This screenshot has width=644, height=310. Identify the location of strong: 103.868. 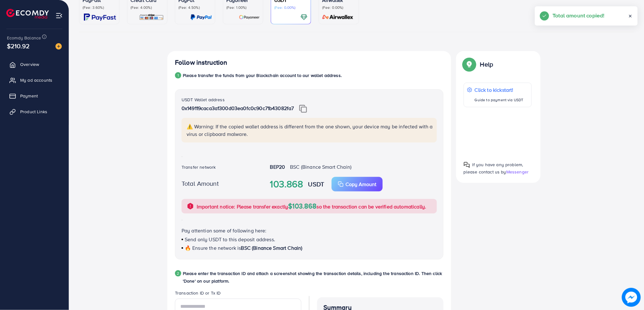
(286, 184).